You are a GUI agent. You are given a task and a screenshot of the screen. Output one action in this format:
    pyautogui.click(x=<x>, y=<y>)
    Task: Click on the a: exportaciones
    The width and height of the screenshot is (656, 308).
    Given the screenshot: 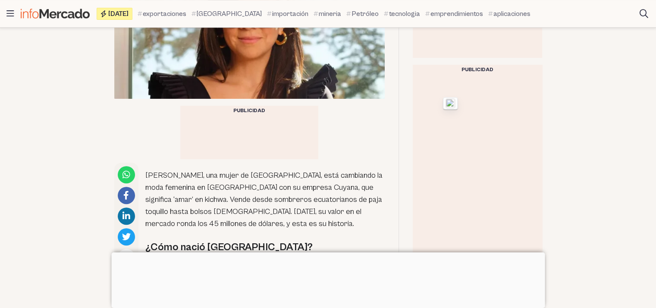 What is the action you would take?
    pyautogui.click(x=162, y=14)
    